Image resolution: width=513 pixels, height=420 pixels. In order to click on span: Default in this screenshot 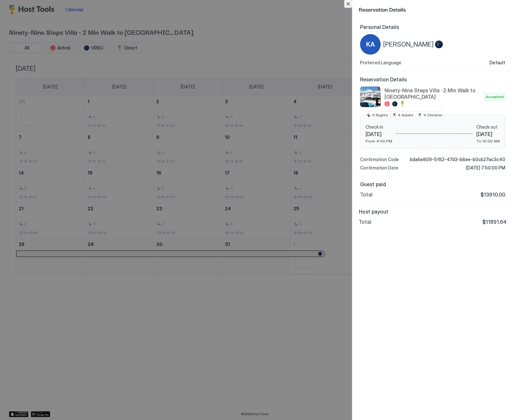, I will do `click(497, 63)`.